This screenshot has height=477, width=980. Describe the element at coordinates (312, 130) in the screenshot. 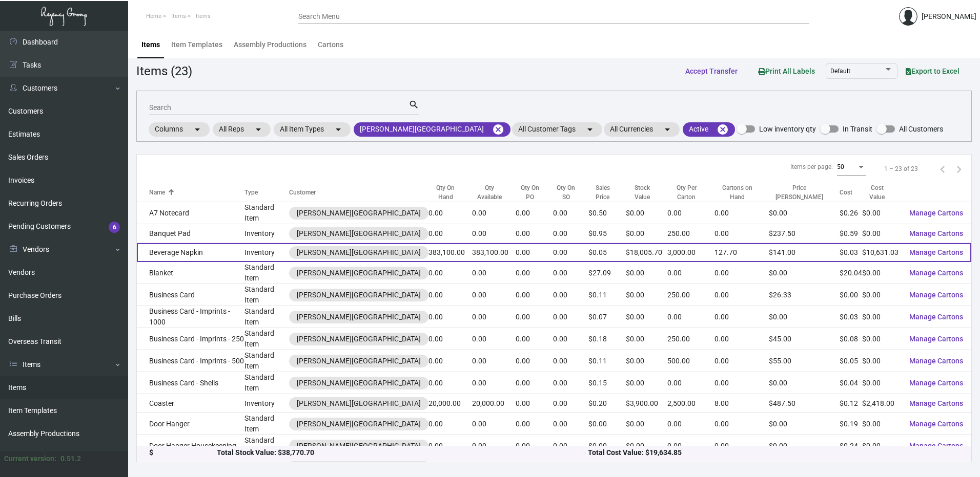

I see `mat-chip: All Item Types` at that location.